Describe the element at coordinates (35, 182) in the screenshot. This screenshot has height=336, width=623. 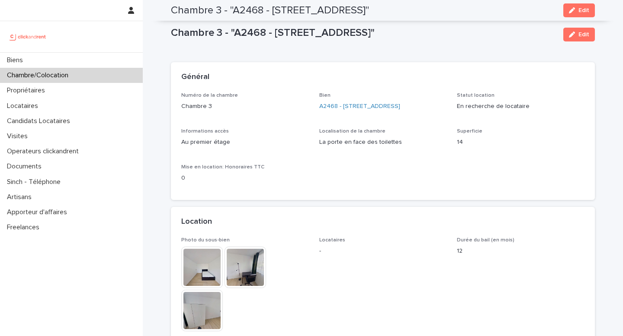
I see `p: Sinch - Téléphone` at that location.